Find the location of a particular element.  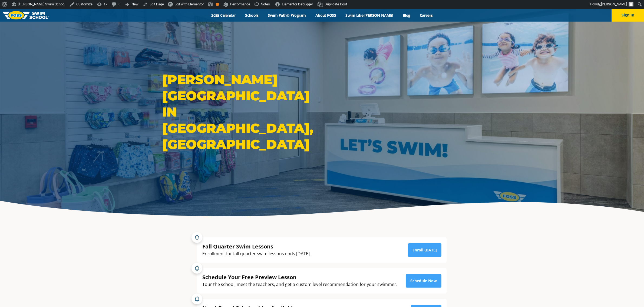

a: About FOSS is located at coordinates (326, 15).